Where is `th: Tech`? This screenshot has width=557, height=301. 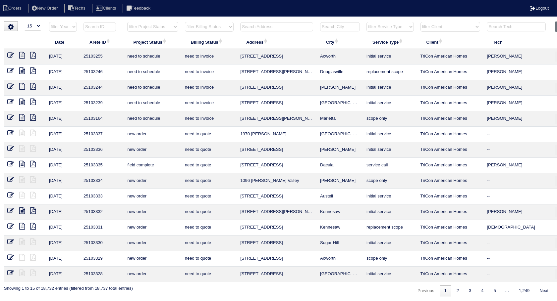
th: Tech is located at coordinates (517, 42).